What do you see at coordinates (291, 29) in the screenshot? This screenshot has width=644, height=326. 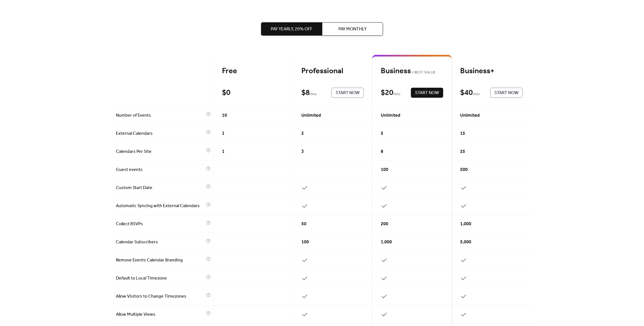 I see `button: Pay Yearly, 20% off` at bounding box center [291, 29].